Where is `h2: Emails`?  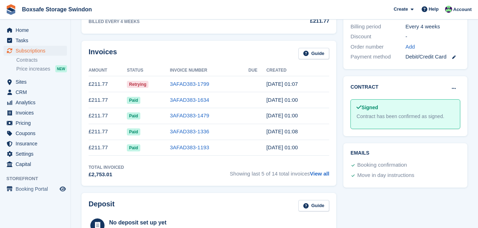 h2: Emails is located at coordinates (405, 153).